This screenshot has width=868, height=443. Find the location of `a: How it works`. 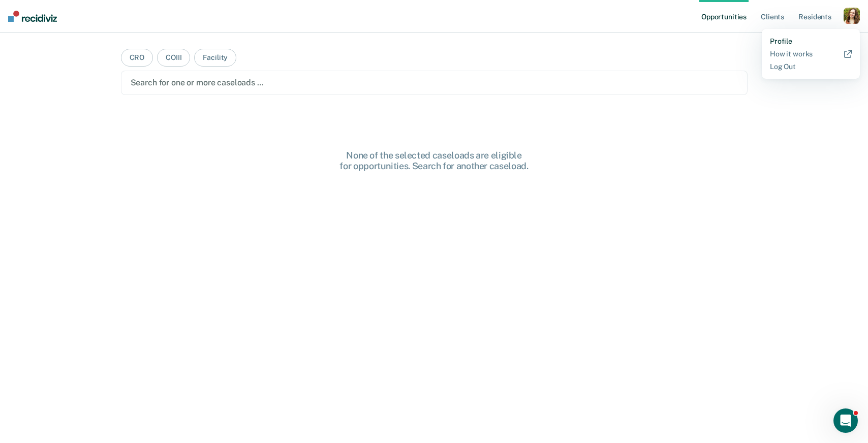

a: How it works is located at coordinates (810, 54).